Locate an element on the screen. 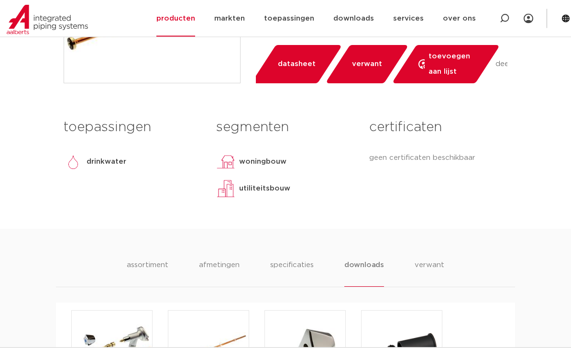  p: woningbouw is located at coordinates (263, 162).